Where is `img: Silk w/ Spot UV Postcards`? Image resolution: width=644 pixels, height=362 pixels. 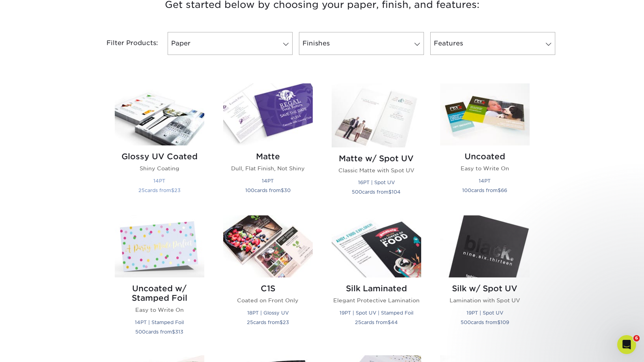
img: Silk w/ Spot UV Postcards is located at coordinates (485, 246).